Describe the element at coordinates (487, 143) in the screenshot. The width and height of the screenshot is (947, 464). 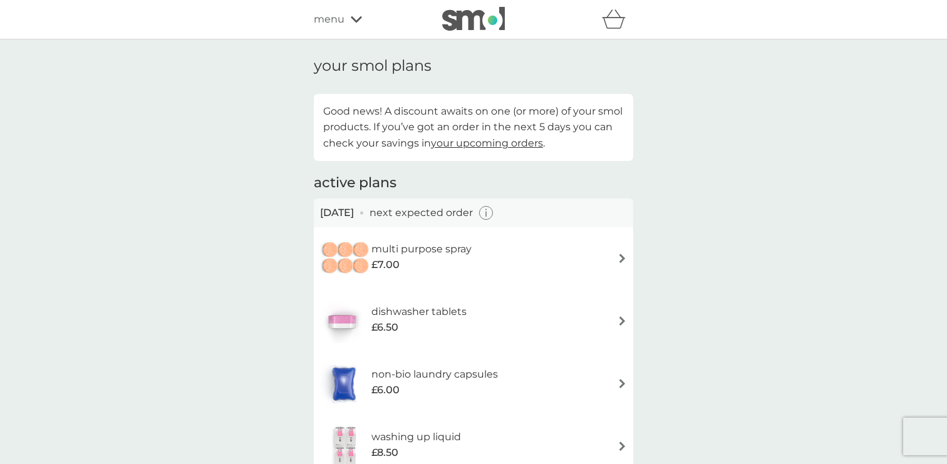
I see `span: your upcoming orders` at that location.